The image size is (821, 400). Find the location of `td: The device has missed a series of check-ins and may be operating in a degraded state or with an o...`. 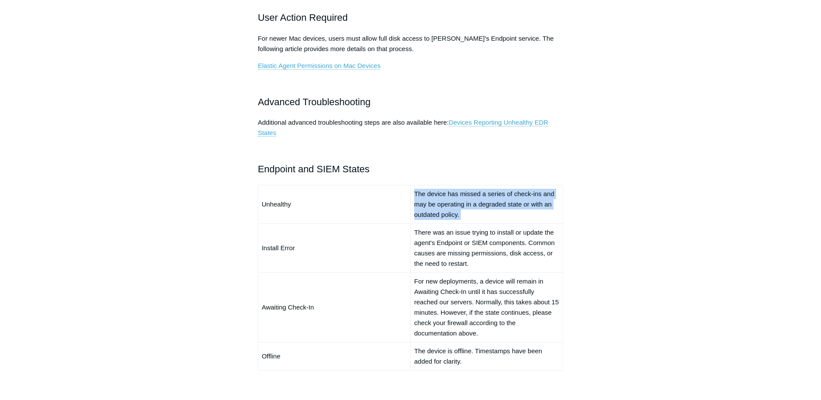

td: The device has missed a series of check-ins and may be operating in a degraded state or with an o... is located at coordinates (487, 204).